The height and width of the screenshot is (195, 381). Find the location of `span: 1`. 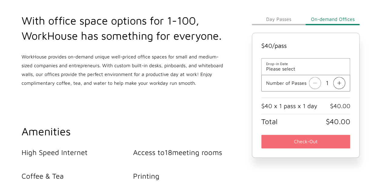

span: 1 is located at coordinates (327, 83).